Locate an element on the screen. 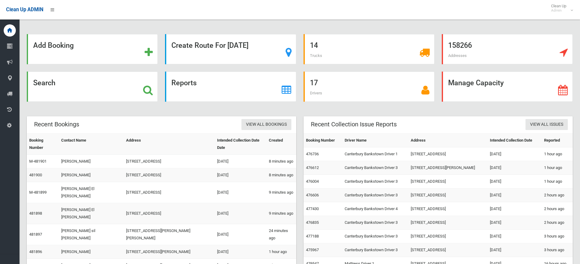 Image resolution: width=580 pixels, height=264 pixels. a: M-481901 is located at coordinates (38, 161).